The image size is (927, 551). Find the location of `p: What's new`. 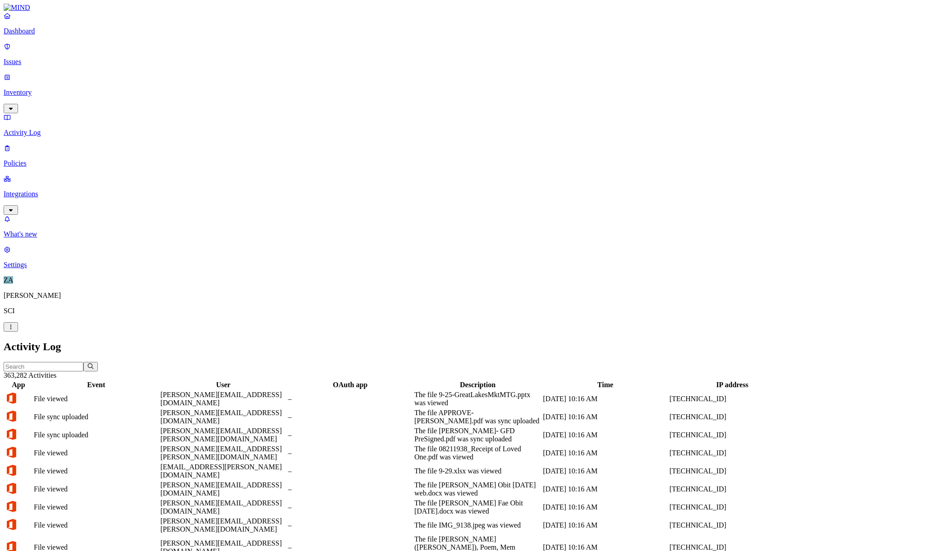

p: What's new is located at coordinates (463, 234).